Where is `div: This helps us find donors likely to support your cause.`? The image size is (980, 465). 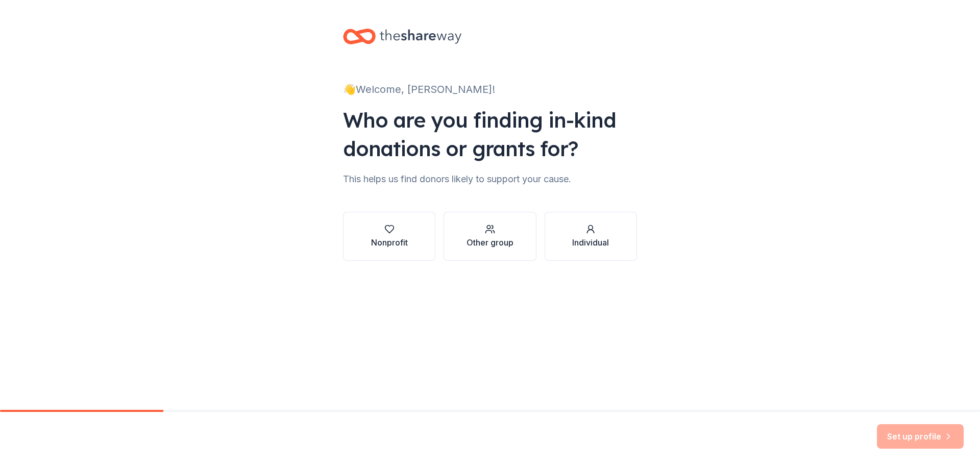 div: This helps us find donors likely to support your cause. is located at coordinates (490, 179).